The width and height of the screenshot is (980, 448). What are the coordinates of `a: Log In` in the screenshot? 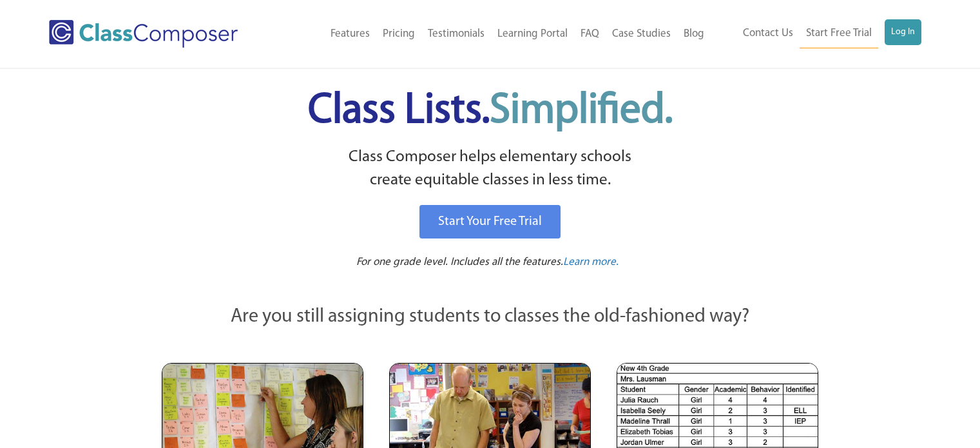 It's located at (902, 32).